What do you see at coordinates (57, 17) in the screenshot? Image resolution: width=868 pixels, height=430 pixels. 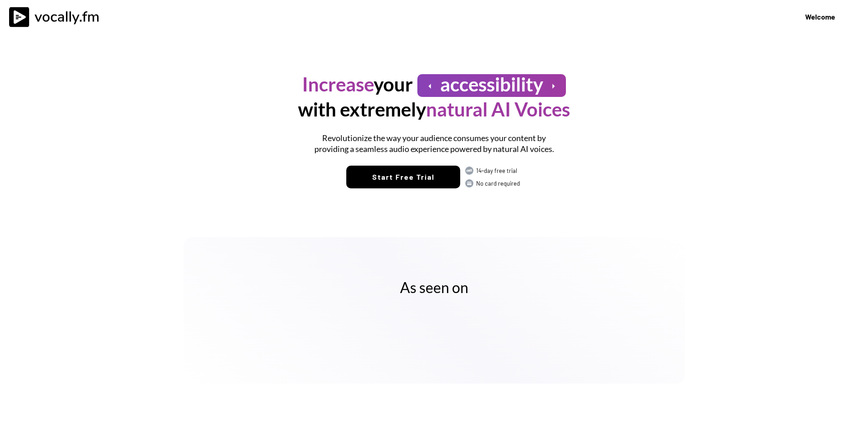 I see `img: vocally%20logo.svg` at bounding box center [57, 17].